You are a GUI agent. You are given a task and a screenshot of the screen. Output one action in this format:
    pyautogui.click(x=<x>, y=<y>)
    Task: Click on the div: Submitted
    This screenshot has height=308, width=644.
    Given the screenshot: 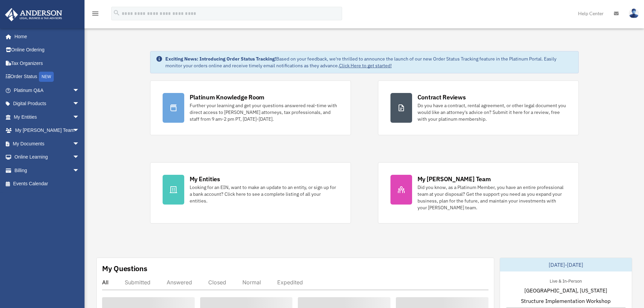 What is the action you would take?
    pyautogui.click(x=137, y=282)
    